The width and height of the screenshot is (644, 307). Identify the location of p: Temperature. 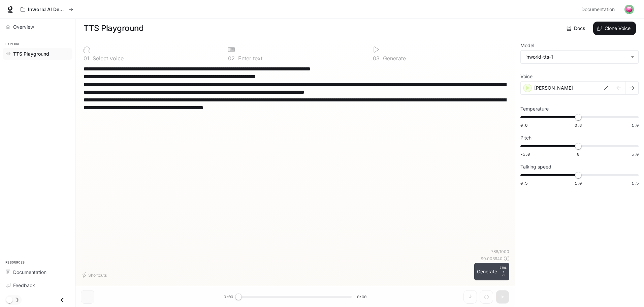
(535, 109).